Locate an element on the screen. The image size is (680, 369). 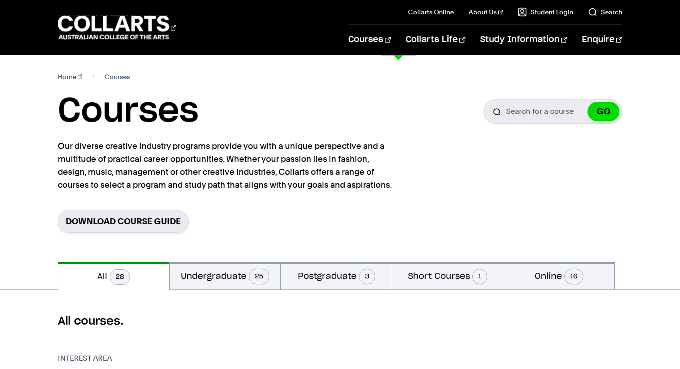
a: Courses is located at coordinates (369, 40).